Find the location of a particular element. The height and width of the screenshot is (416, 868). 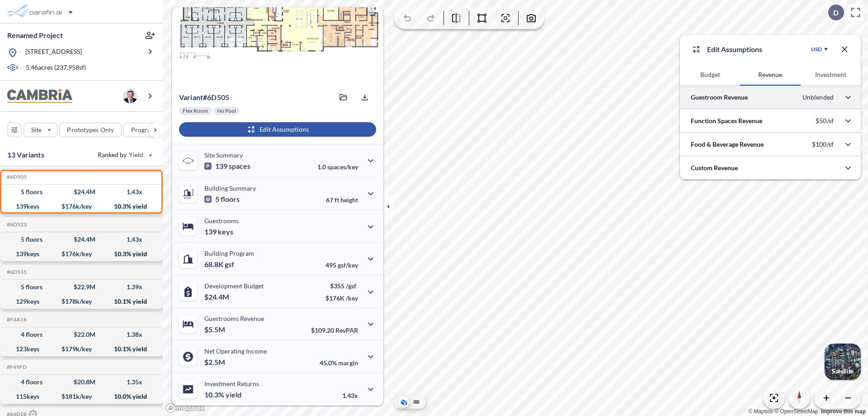

p: 1.0 is located at coordinates (338, 167).